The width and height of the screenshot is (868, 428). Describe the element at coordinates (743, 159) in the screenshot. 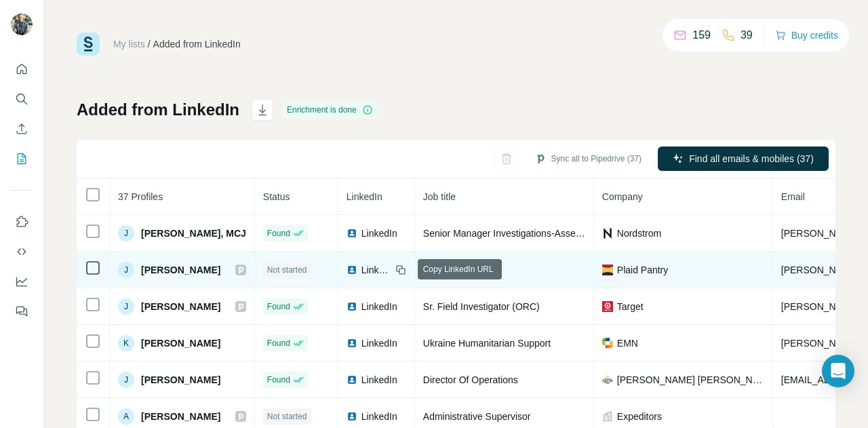

I see `button: Find all emails & mobiles (37)` at that location.